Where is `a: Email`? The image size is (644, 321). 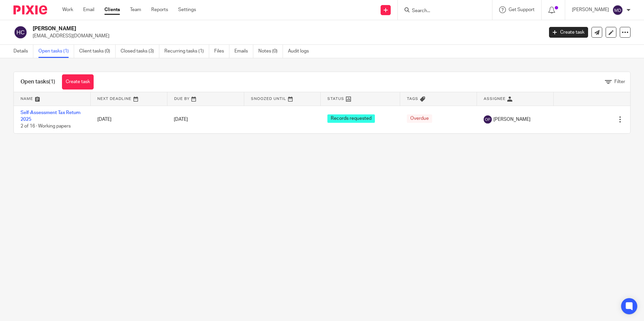 a: Email is located at coordinates (88, 10).